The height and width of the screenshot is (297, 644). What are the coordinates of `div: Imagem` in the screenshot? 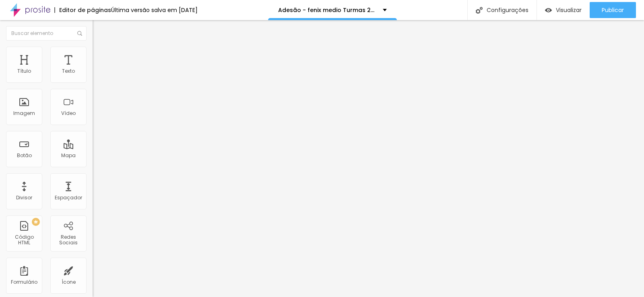 It's located at (24, 113).